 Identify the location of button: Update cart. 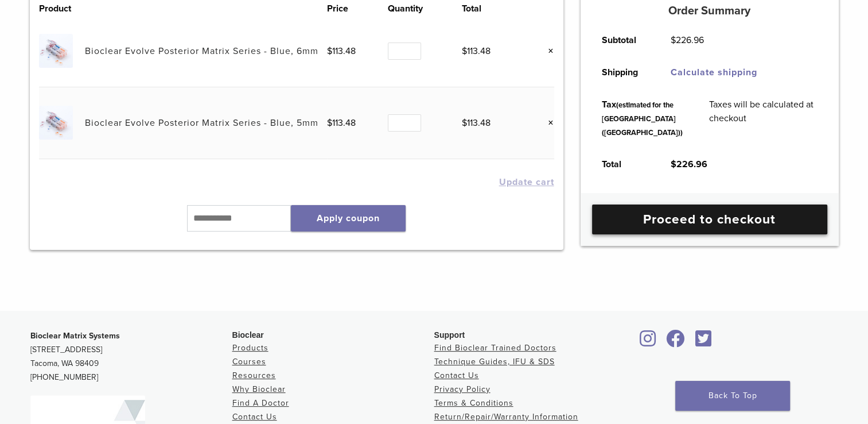
(527, 182).